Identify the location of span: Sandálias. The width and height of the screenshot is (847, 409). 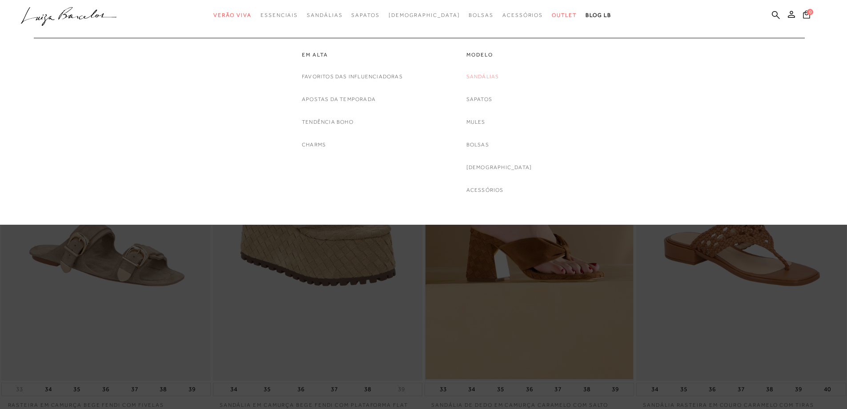
(325, 15).